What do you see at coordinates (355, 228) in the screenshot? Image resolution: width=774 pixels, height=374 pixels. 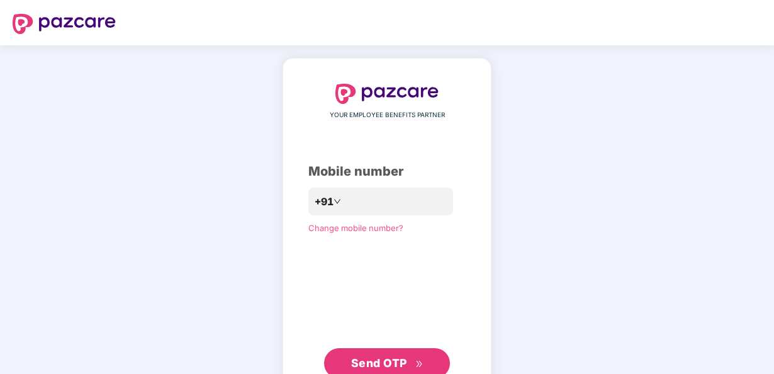 I see `span: Change mobile number?` at bounding box center [355, 228].